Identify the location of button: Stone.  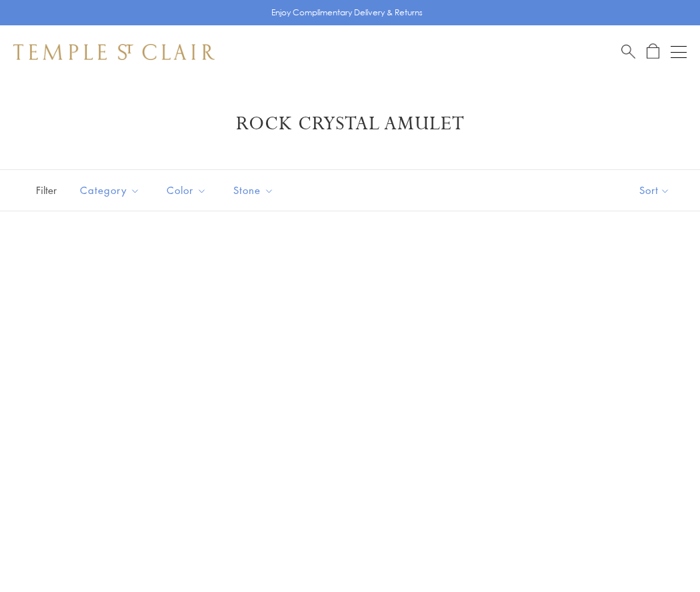
(253, 190).